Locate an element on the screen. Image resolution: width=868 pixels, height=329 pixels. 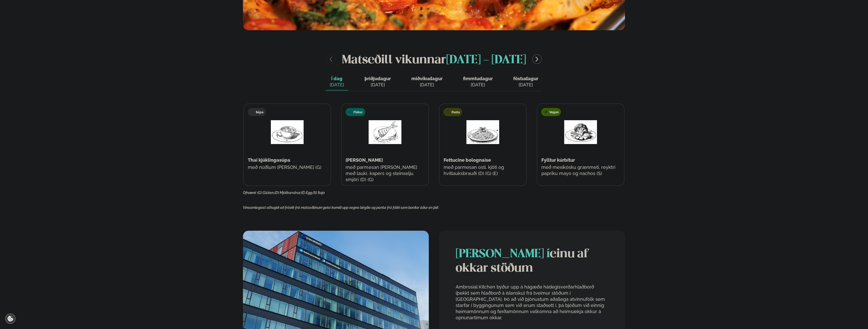
span: Fettucine bolognaise is located at coordinates (467, 160).